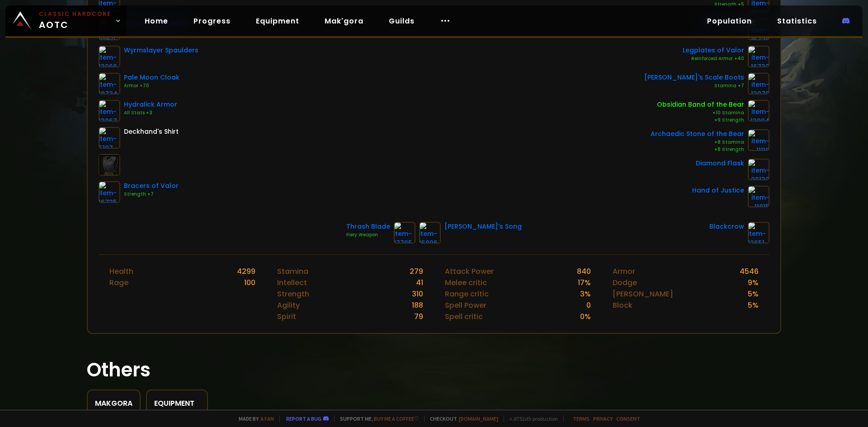 This screenshot has height=427, width=868. Describe the element at coordinates (581, 418) in the screenshot. I see `a: Terms` at that location.